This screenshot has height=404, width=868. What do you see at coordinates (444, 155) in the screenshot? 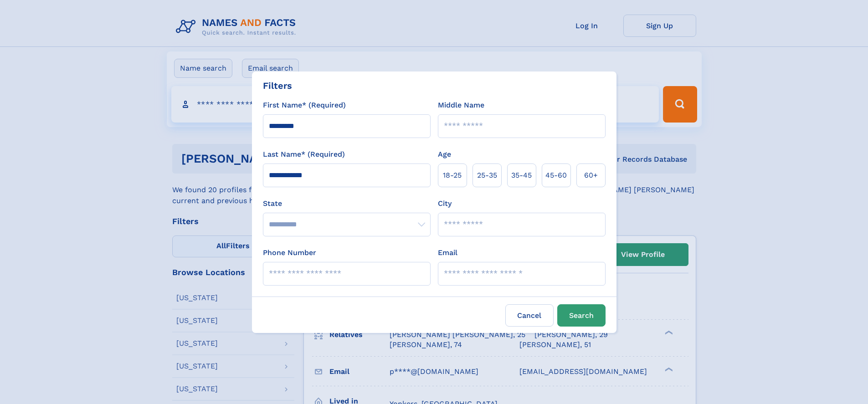
I see `label: Age` at bounding box center [444, 155].